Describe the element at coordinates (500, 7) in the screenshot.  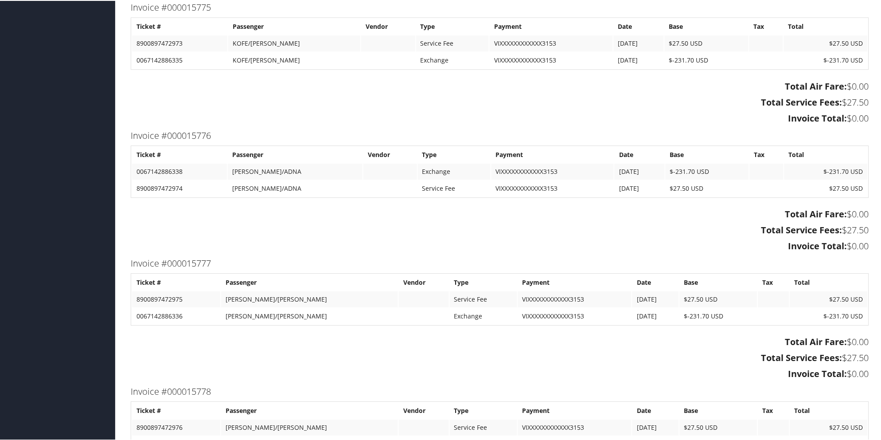
I see `h3: Invoice #000015775` at that location.